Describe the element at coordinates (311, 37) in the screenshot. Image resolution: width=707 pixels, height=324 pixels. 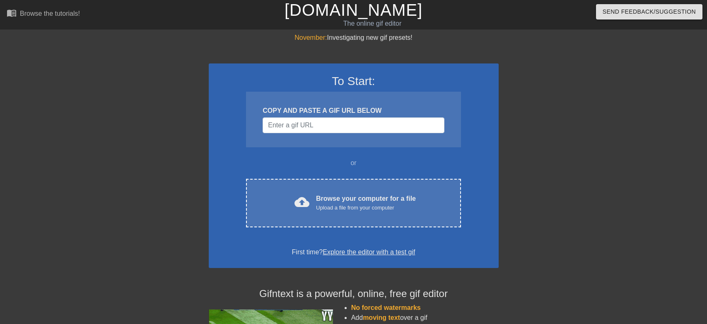
I see `span: November:` at that location.